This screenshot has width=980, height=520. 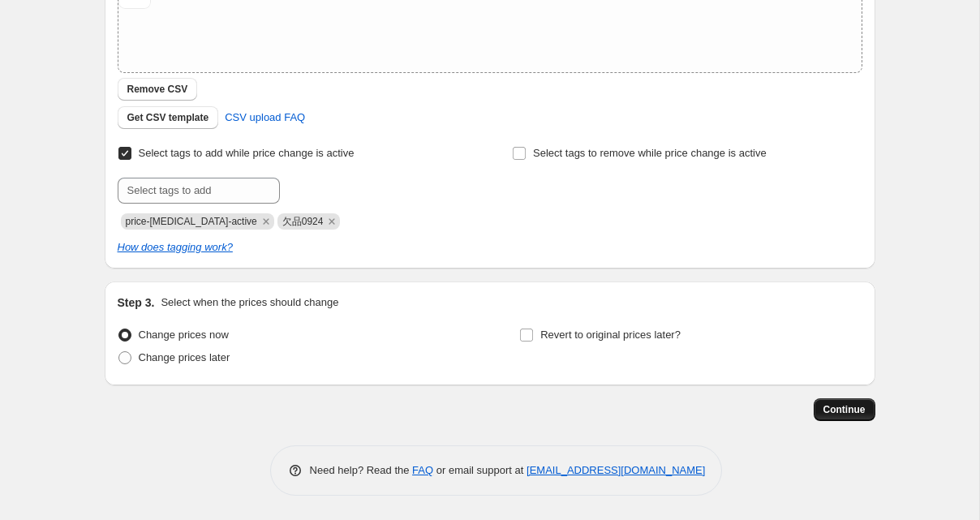 I want to click on a: CSV upload FAQ, so click(x=265, y=118).